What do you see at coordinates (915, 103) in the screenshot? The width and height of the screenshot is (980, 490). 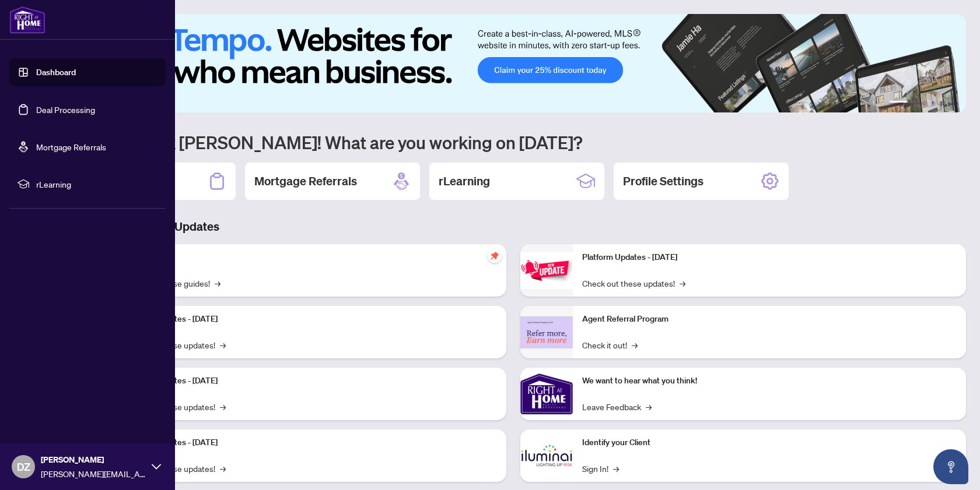 I see `button: 2` at bounding box center [915, 103].